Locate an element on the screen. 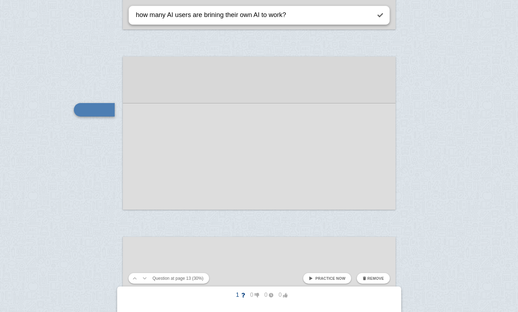 This screenshot has width=518, height=312. span: 1 is located at coordinates (238, 295).